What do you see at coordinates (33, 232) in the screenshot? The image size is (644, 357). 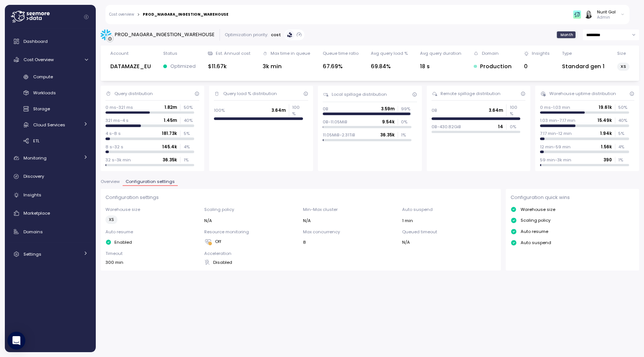 I see `span: Domains` at bounding box center [33, 232].